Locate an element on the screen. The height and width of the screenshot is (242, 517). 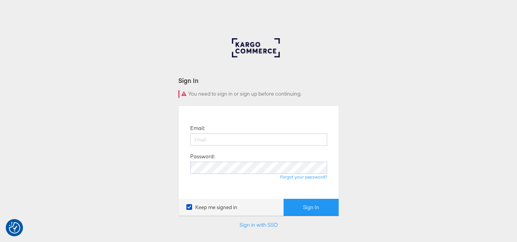
div: Sign In is located at coordinates (259, 80).